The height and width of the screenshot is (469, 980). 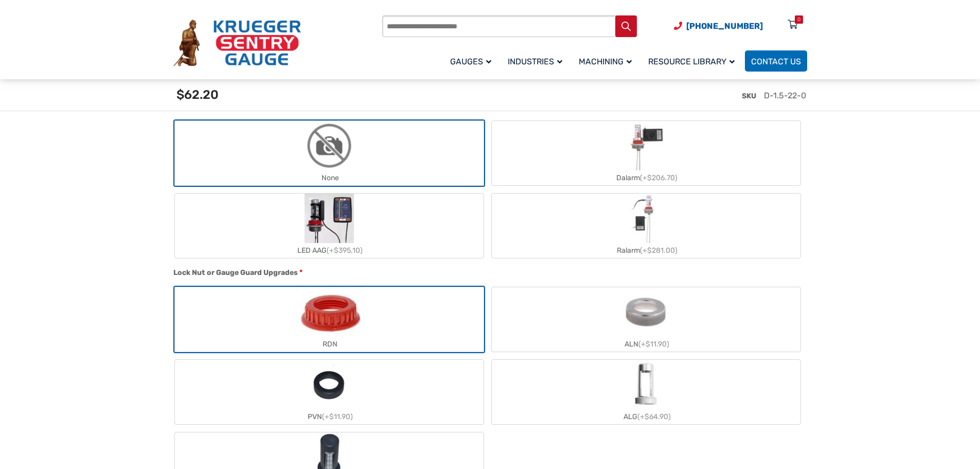 I want to click on span: Gauges, so click(x=470, y=61).